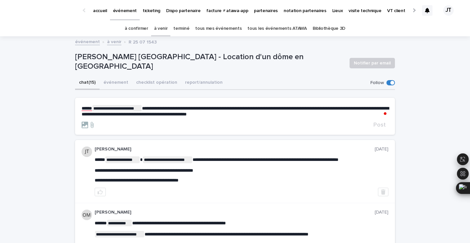 This screenshot has width=470, height=243. What do you see at coordinates (204, 83) in the screenshot?
I see `button: report/annulation` at bounding box center [204, 83].